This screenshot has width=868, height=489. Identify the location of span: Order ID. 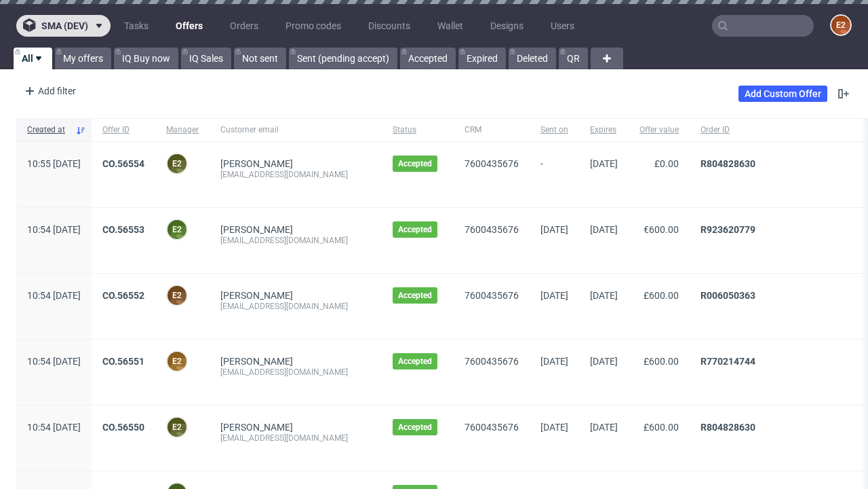
(773, 129).